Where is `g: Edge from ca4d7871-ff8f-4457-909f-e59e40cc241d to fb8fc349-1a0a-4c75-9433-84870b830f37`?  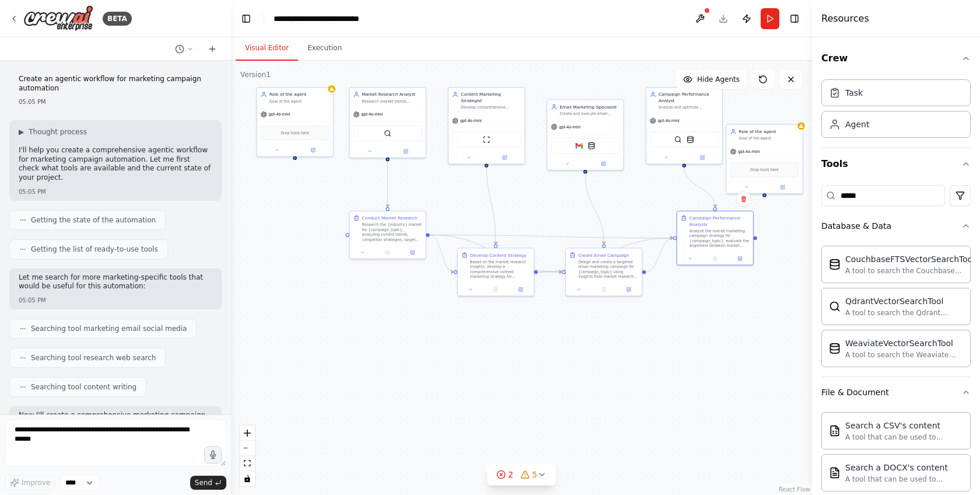 g: Edge from ca4d7871-ff8f-4457-909f-e59e40cc241d to fb8fc349-1a0a-4c75-9433-84870b830f37 is located at coordinates (594, 208).